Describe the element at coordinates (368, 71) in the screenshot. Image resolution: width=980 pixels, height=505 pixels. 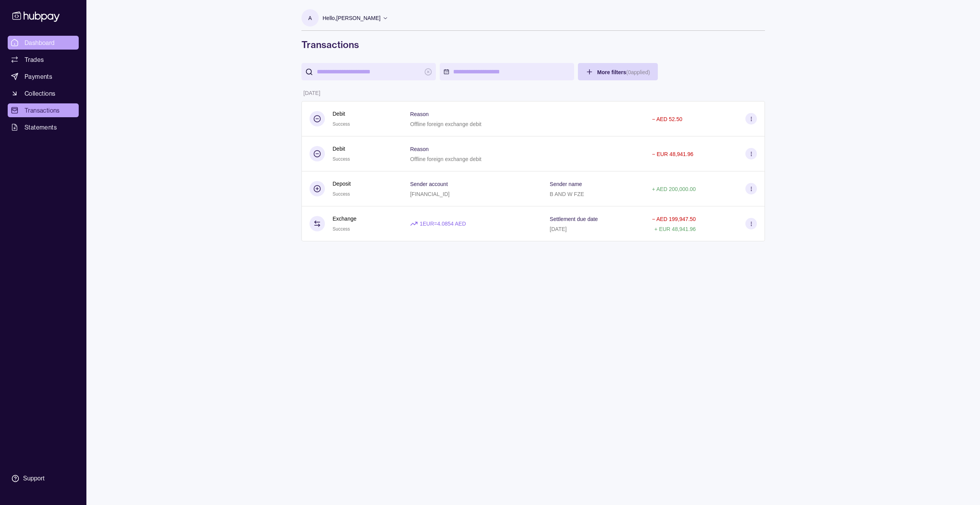
I see `input: search` at that location.